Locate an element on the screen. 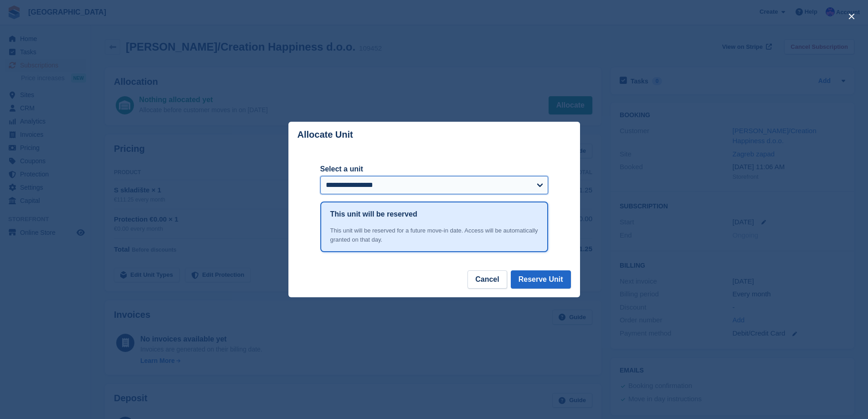 This screenshot has height=419, width=868. label: Select a unit is located at coordinates (434, 169).